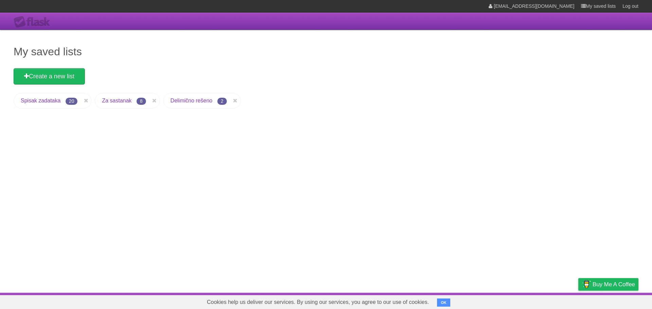 The image size is (652, 309). I want to click on a: Delimično rešeno, so click(191, 100).